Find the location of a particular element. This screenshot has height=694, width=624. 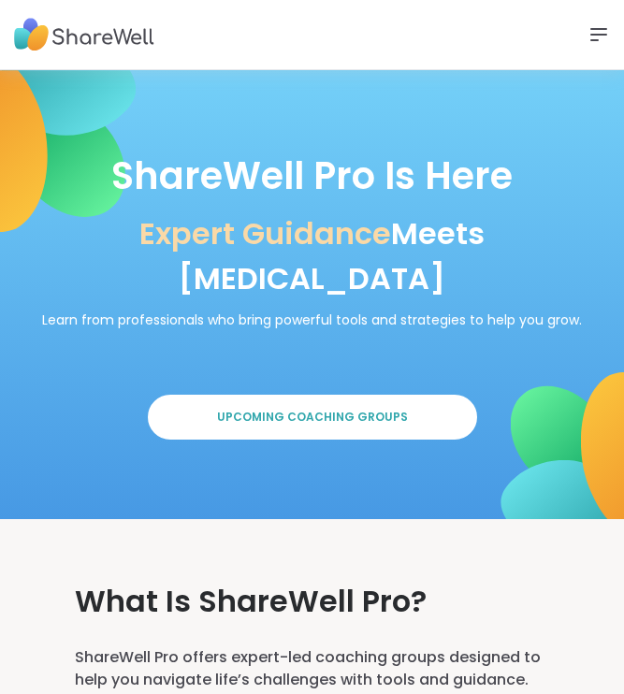

span: Expert Guidance is located at coordinates (265, 233).